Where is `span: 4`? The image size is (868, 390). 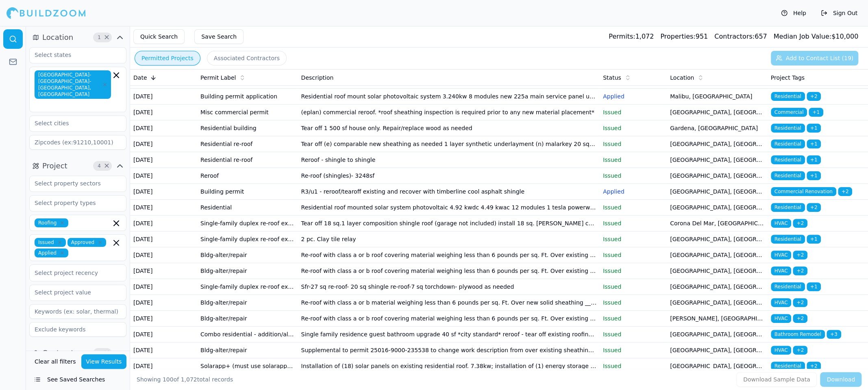 span: 4 is located at coordinates (99, 166).